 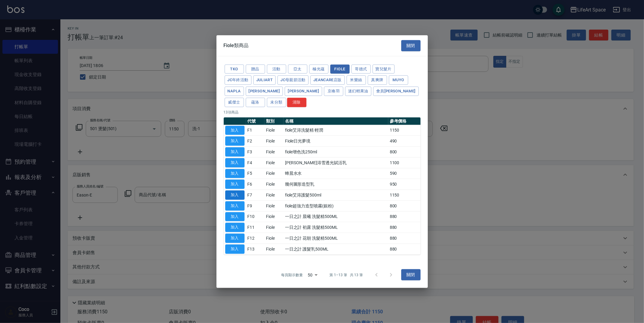 What do you see at coordinates (292, 275) in the screenshot?
I see `p: 每頁顯示數量` at bounding box center [292, 275].